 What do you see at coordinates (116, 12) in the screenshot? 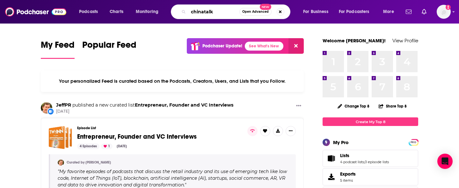
I see `span: Charts` at bounding box center [116, 12].